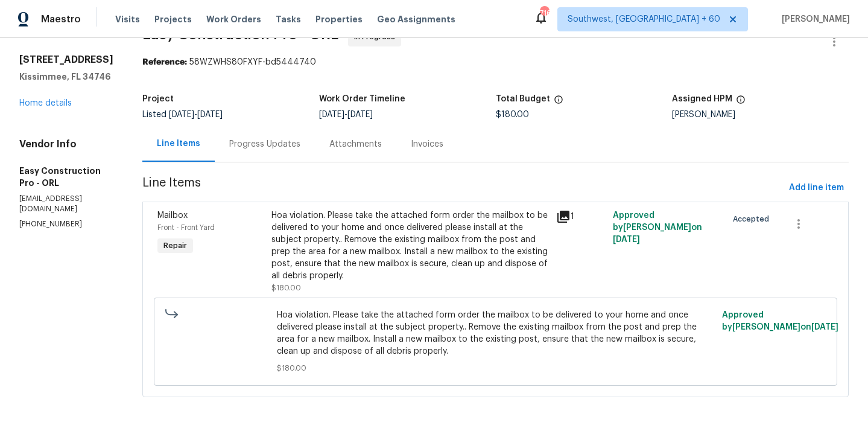 This screenshot has height=431, width=868. I want to click on span: Maestro, so click(61, 19).